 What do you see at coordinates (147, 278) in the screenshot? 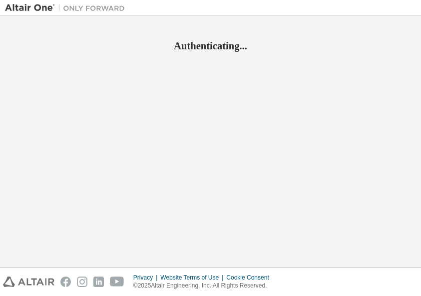
I see `div: Privacy` at bounding box center [147, 278].